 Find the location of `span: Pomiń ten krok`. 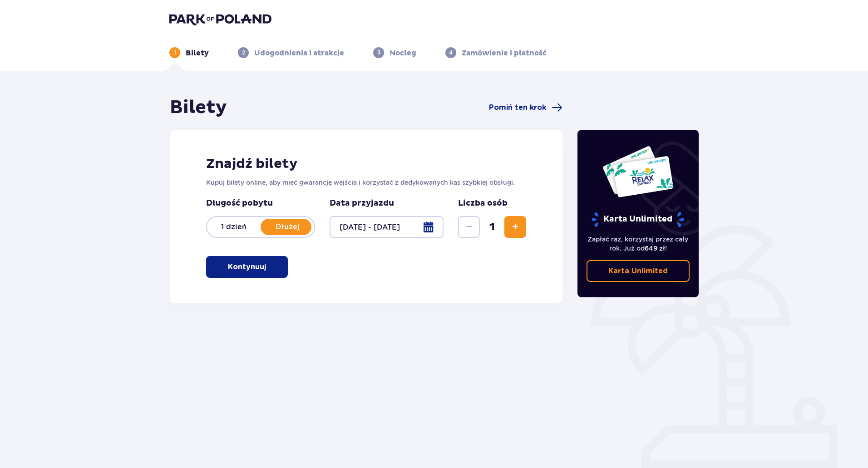

span: Pomiń ten krok is located at coordinates (517, 108).